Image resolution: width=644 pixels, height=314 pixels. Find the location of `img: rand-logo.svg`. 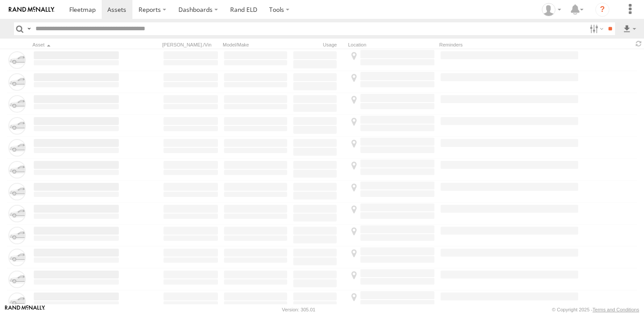

img: rand-logo.svg is located at coordinates (32, 9).